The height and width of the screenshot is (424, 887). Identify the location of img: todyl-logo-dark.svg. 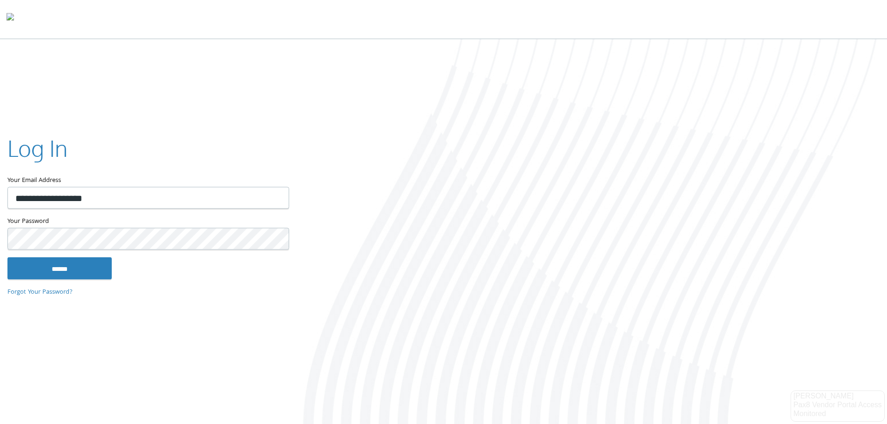
(10, 19).